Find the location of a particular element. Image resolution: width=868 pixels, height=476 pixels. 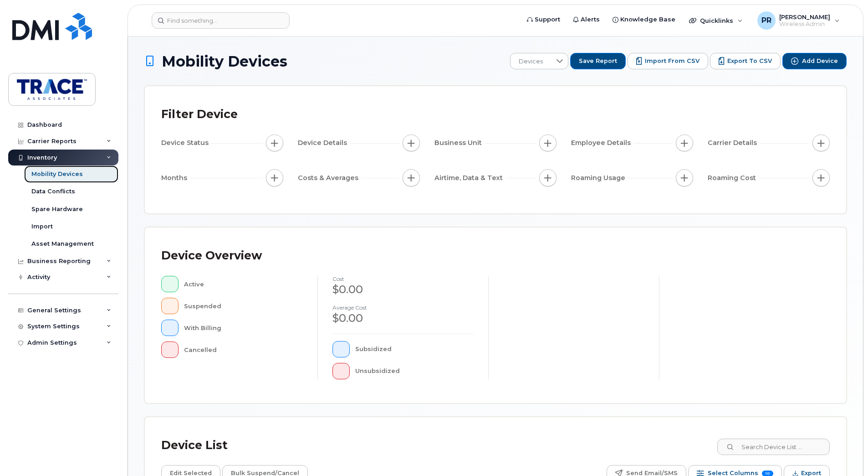

h4: Average cost is located at coordinates (404, 307).